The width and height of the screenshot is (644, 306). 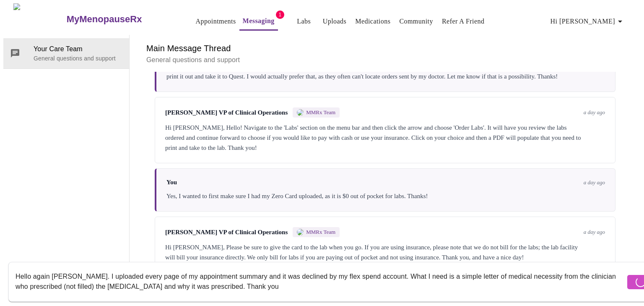 I want to click on div: Yes, I wanted to first make sure I had my Zero Card uploaded, as it is $0 out of pocket for labs...., so click(x=386, y=196).